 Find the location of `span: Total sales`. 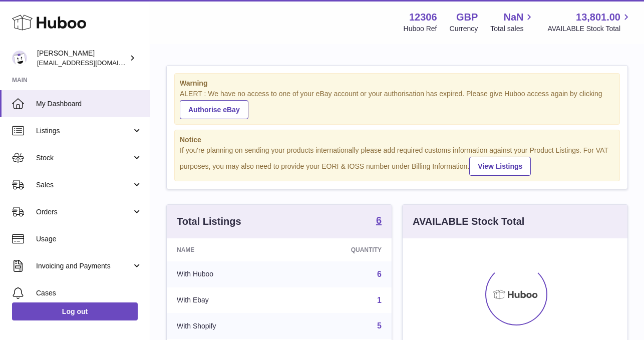

span: Total sales is located at coordinates (512, 29).